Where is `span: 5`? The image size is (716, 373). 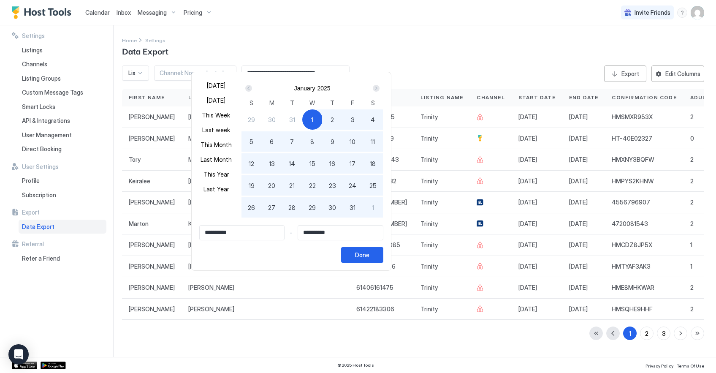 span: 5 is located at coordinates (251, 141).